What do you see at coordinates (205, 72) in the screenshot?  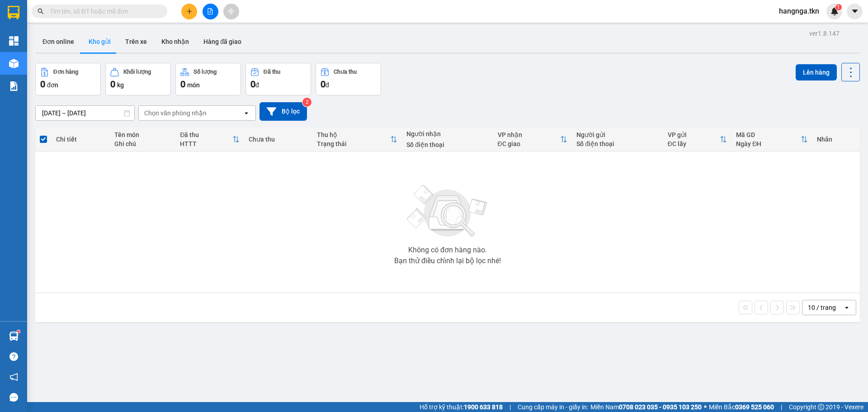 I see `div: Số lượng` at bounding box center [205, 72].